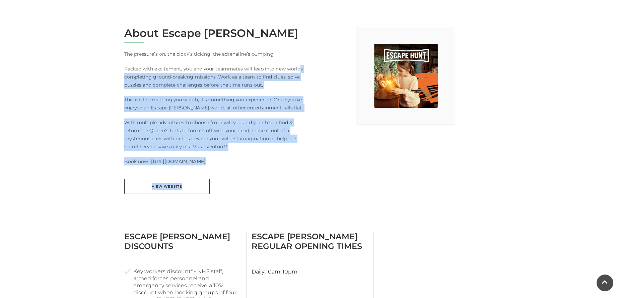 This screenshot has width=620, height=298. I want to click on p: The pressure’s on, the clock’s ticking, the adrenaline’s pumping., so click(215, 54).